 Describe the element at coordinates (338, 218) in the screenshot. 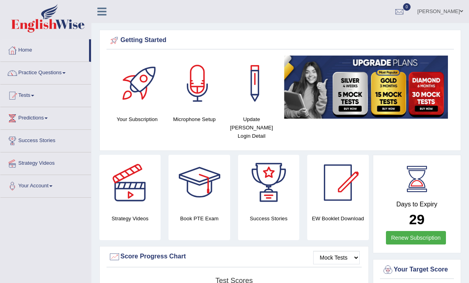

I see `h4: EW Booklet Download` at that location.